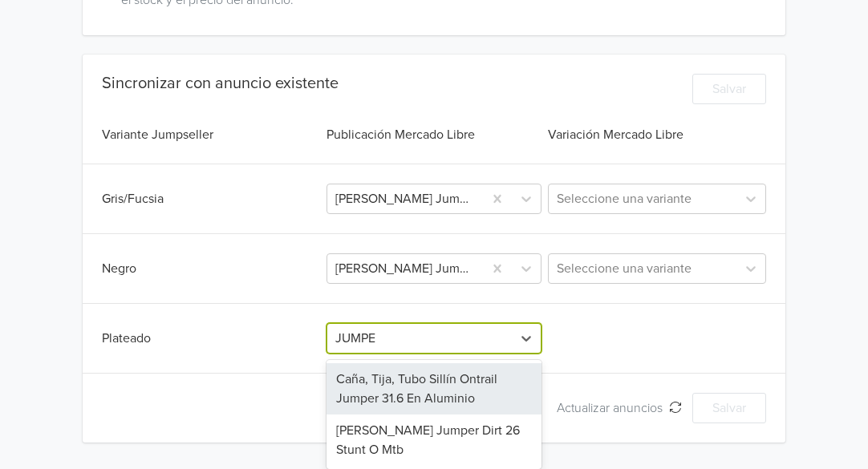  I want to click on div: Sincronizar con anuncio existente, so click(220, 83).